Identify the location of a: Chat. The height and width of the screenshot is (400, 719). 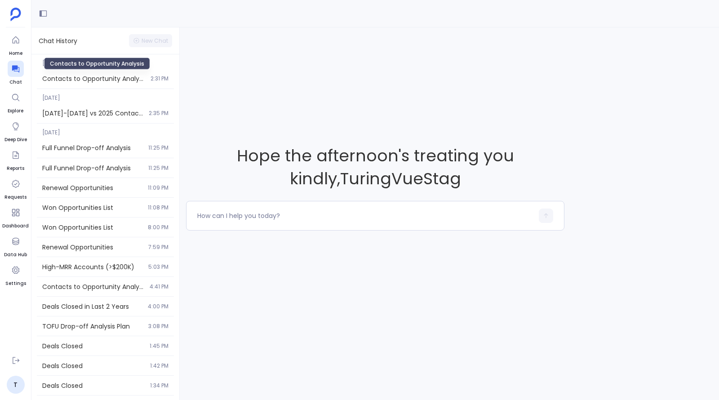
(16, 73).